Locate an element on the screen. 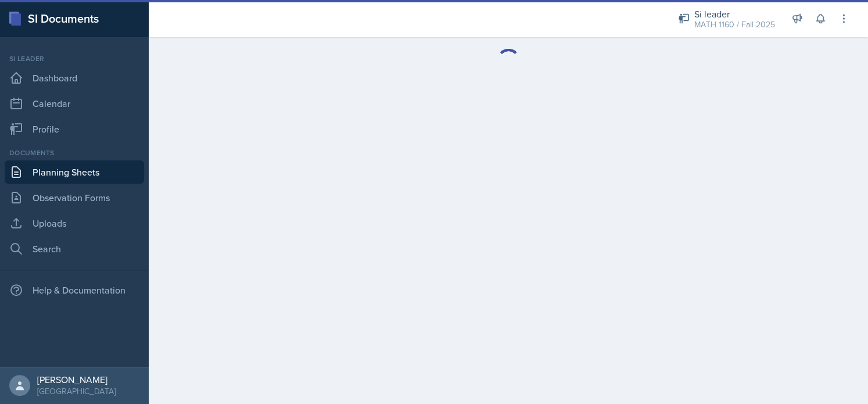 This screenshot has width=868, height=404. div: Help & Documentation is located at coordinates (75, 290).